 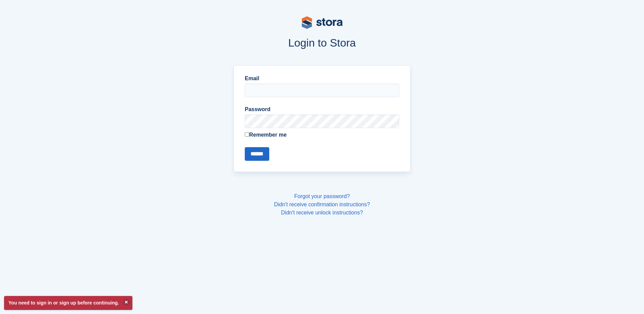 What do you see at coordinates (322, 43) in the screenshot?
I see `h1: Login to Stora` at bounding box center [322, 43].